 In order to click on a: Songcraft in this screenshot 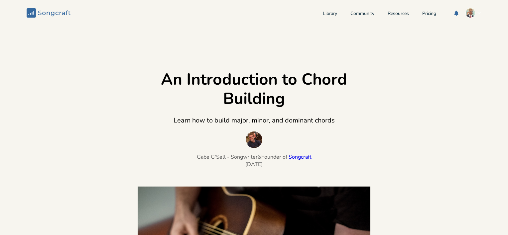, I will do `click(300, 157)`.